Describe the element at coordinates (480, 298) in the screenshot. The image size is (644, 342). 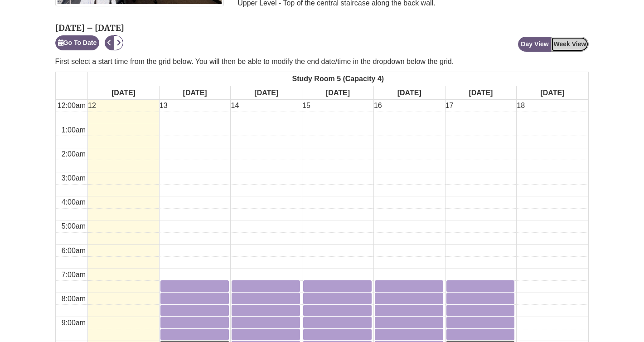
I see `a: 8:00am Friday, October 17, 2025 - Study Room 5 - Available` at that location.